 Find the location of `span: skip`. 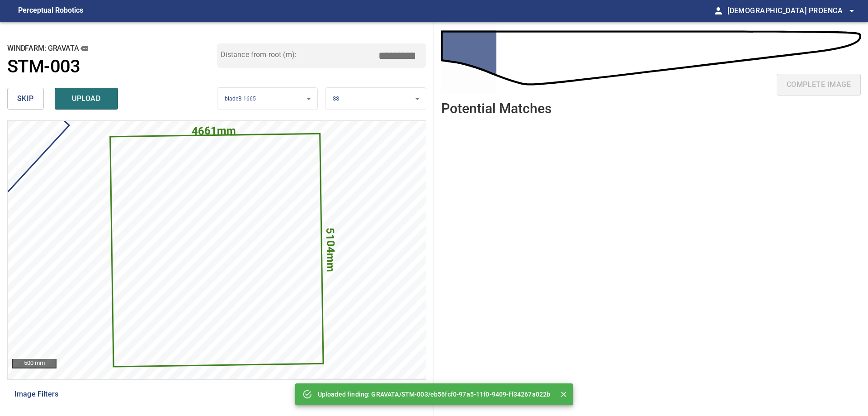

span: skip is located at coordinates (25, 99).